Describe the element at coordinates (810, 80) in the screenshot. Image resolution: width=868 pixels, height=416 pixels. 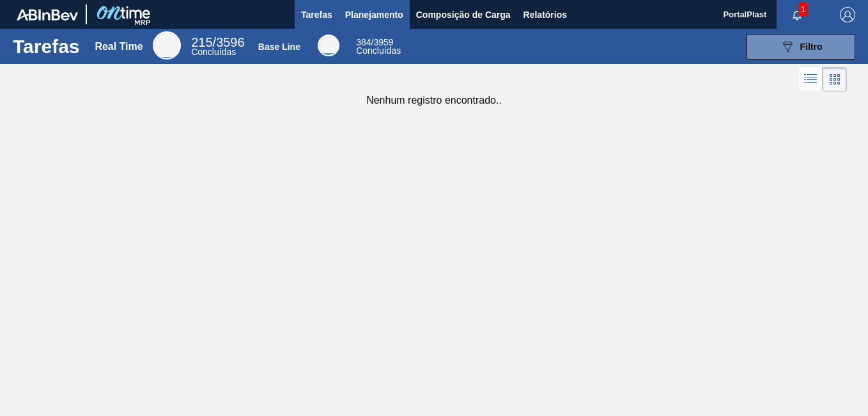
I see `div: Visão em Lista` at that location.